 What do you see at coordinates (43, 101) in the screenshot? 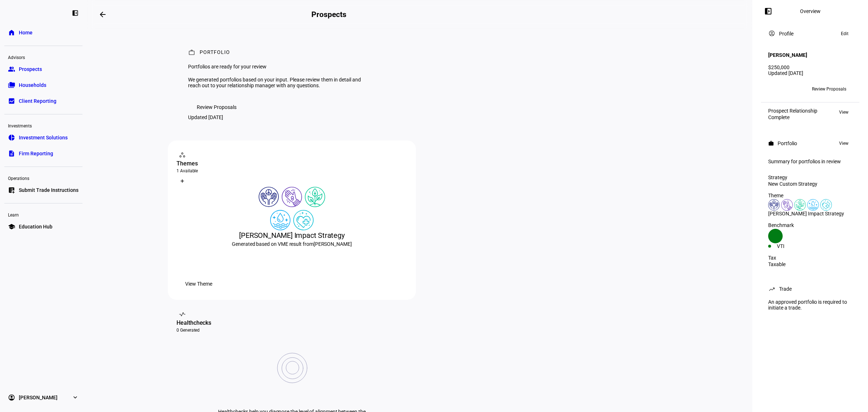
I see `a: bid_landscapeClient Reporting` at bounding box center [43, 101].